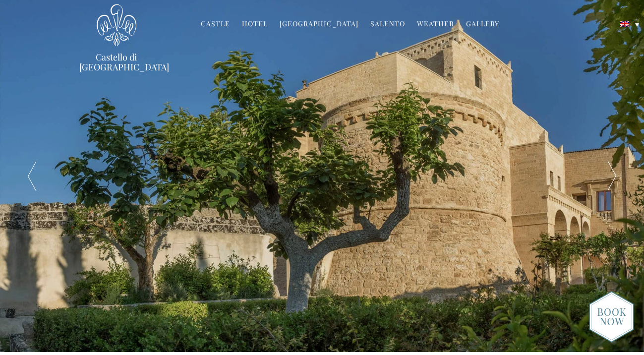  Describe the element at coordinates (436, 24) in the screenshot. I see `a: Weather` at that location.